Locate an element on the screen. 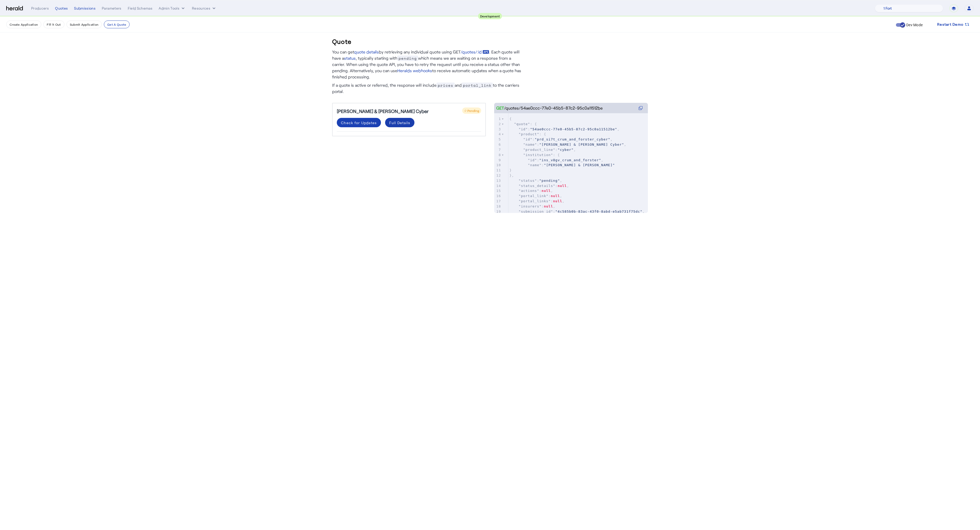 This screenshot has width=980, height=530. div: 17 is located at coordinates (498, 201).